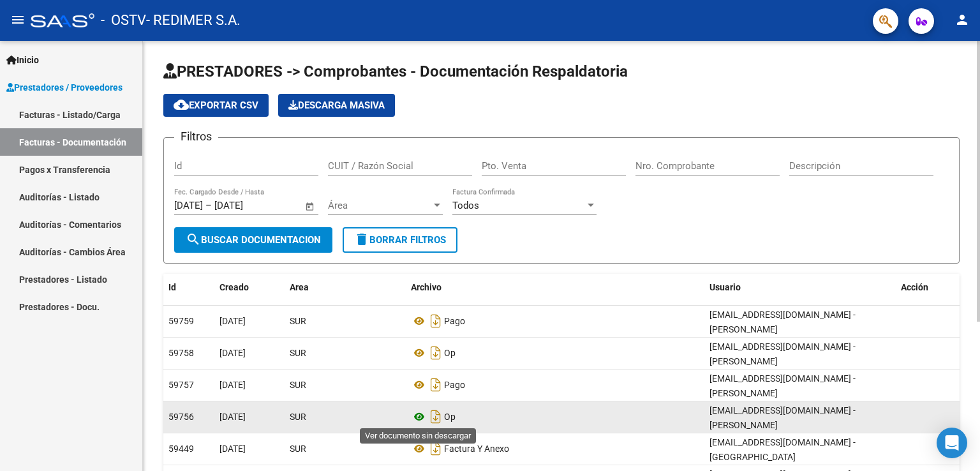 This screenshot has height=471, width=980. I want to click on datatable-header-cell: Usuario, so click(800, 287).